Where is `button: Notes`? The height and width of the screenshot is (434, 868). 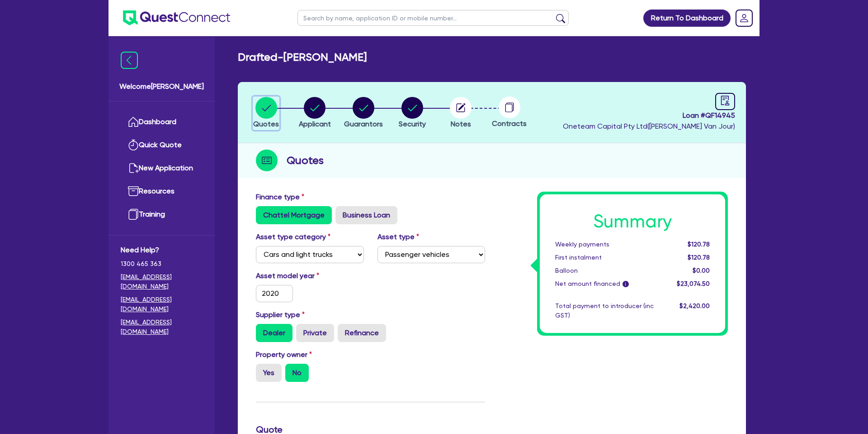
button: Notes is located at coordinates (460, 114).